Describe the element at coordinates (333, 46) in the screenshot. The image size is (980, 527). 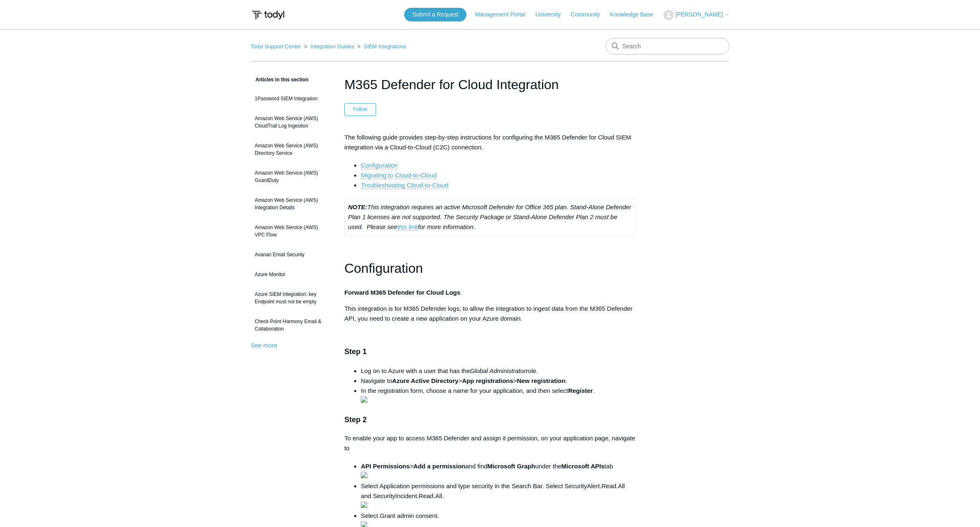
I see `a: Integration Guides` at that location.